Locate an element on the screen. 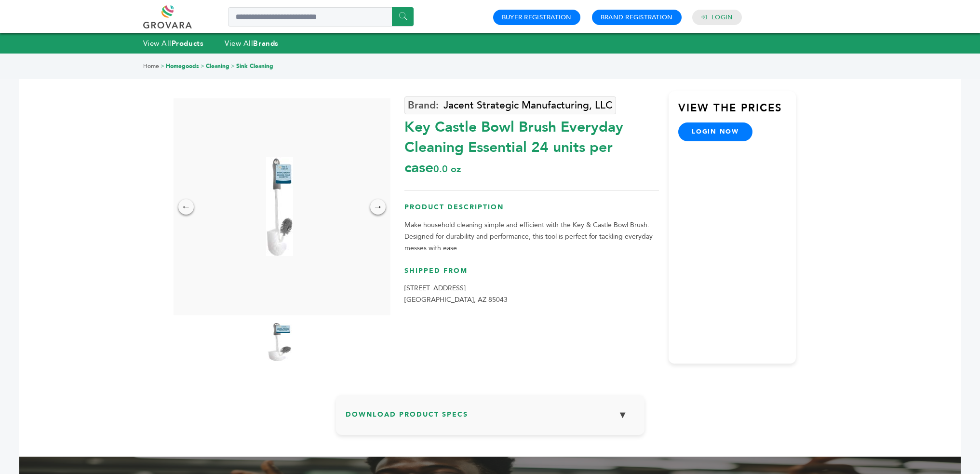  strong: Brands is located at coordinates (266, 43).